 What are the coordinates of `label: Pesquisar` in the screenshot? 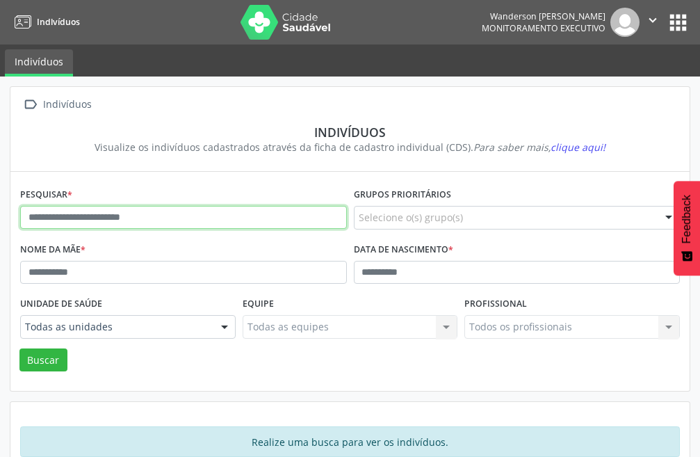 It's located at (46, 195).